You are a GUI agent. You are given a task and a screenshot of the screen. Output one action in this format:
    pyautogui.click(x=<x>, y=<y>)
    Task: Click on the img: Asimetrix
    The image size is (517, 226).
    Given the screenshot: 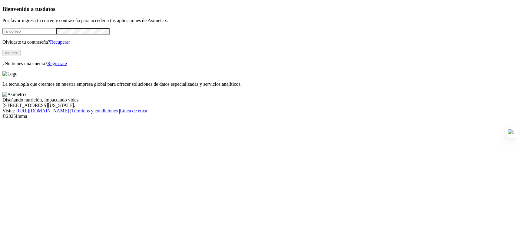 What is the action you would take?
    pyautogui.click(x=15, y=94)
    